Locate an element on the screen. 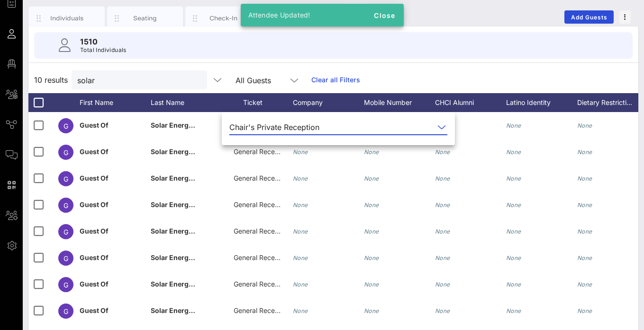 Image resolution: width=644 pixels, height=330 pixels. div: Seating is located at coordinates (145, 18).